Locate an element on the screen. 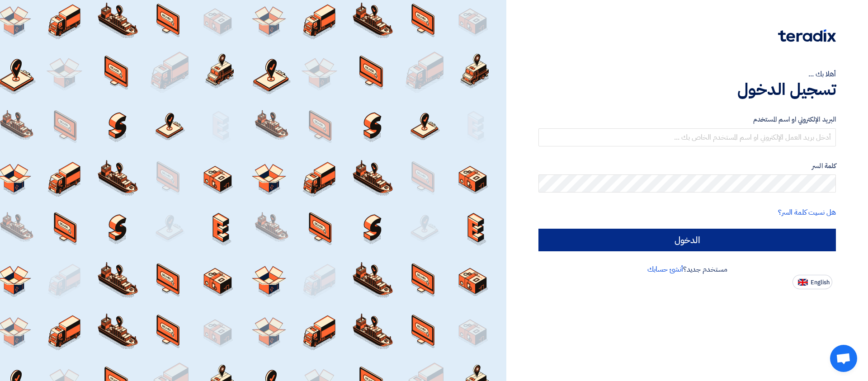 The image size is (868, 381). a: هل نسيت كلمة السر؟ is located at coordinates (807, 212).